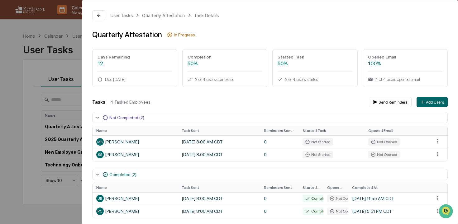  Describe the element at coordinates (23, 82) in the screenshot. I see `a: 🖐️Preclearance` at that location.